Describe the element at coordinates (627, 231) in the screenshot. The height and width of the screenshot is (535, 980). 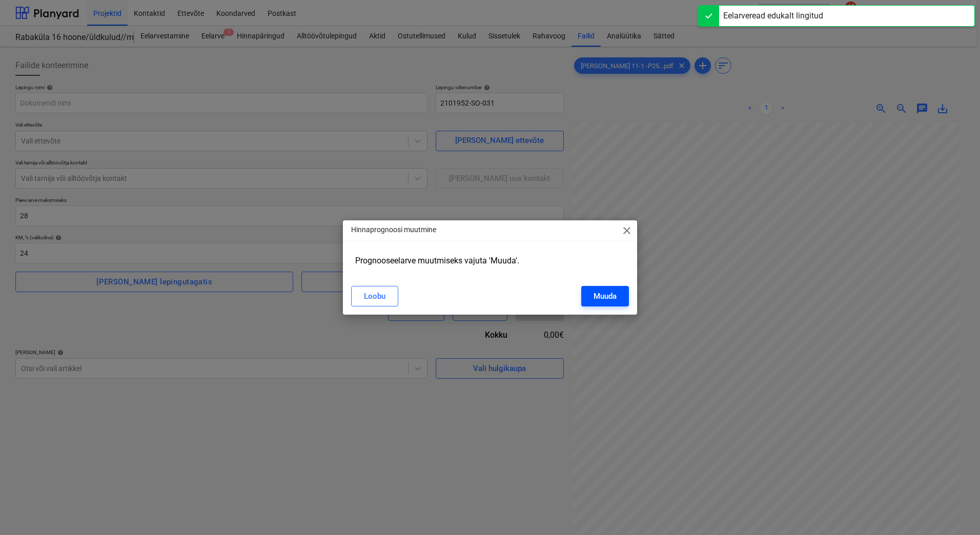
I see `span: close` at that location.